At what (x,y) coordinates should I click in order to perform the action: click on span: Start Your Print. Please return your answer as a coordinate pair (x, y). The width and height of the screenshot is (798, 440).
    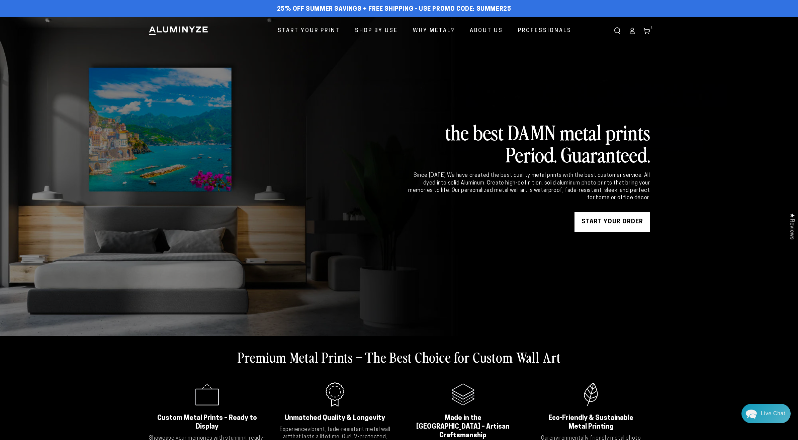
    Looking at the image, I should click on (309, 31).